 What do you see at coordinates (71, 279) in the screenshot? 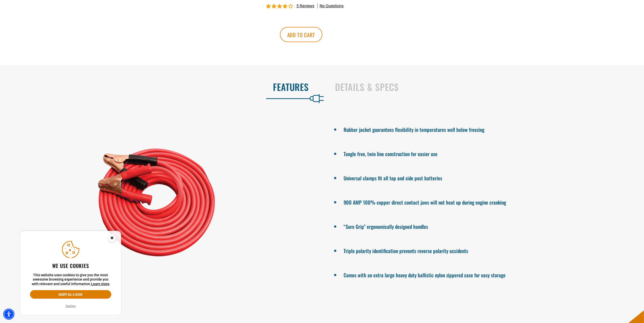
I see `p: This website uses cookies to give you the most awesome browsing experience and provide you with r...` at bounding box center [71, 279].